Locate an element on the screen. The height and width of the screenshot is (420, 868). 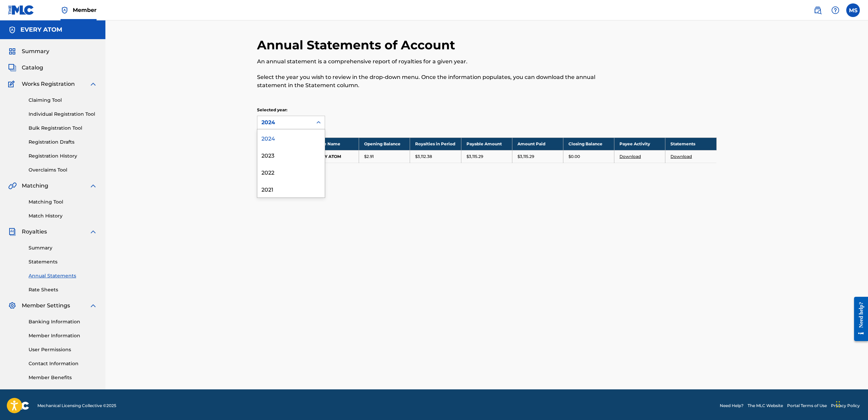
div: Help is located at coordinates (836, 10).